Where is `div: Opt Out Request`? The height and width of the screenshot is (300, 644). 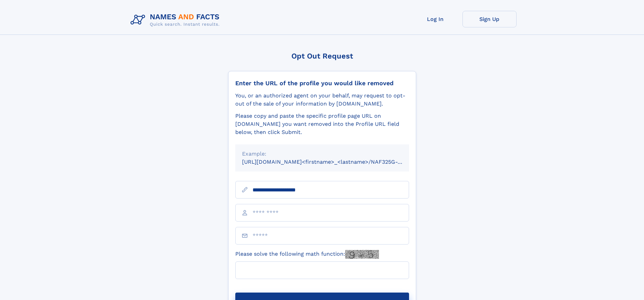
div: Opt Out Request is located at coordinates (322, 56).